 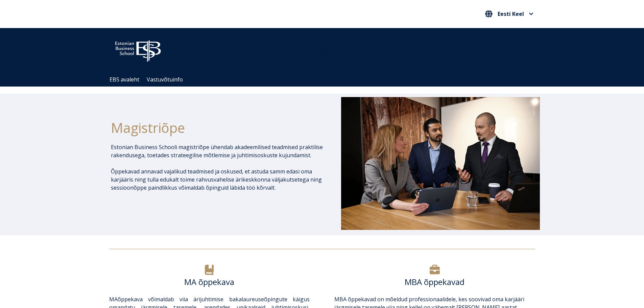 I want to click on a: MBA, so click(x=340, y=299).